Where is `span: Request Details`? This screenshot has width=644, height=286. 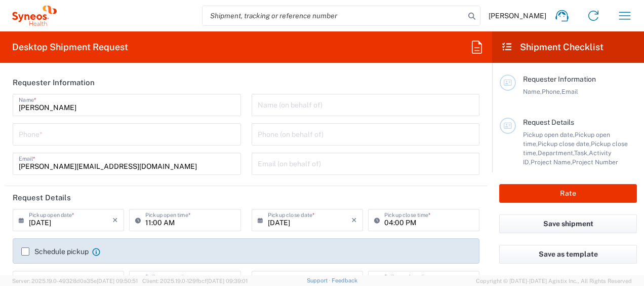
span: Request Details is located at coordinates (548, 122).